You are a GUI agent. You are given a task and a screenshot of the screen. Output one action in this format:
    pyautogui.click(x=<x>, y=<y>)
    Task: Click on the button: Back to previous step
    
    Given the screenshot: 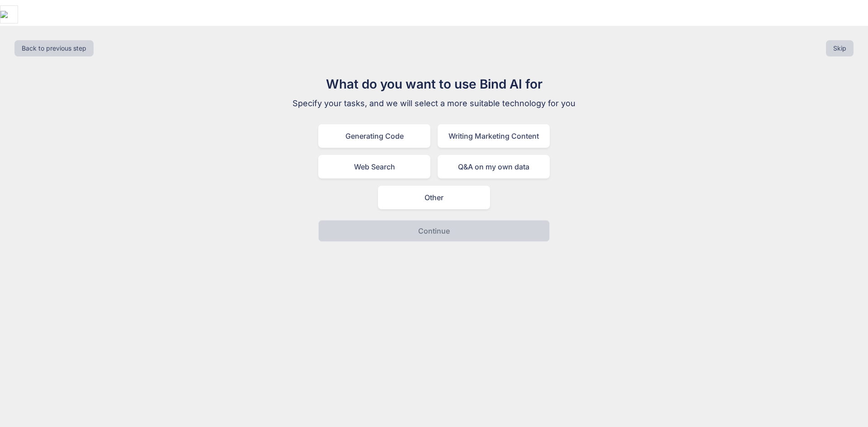 What is the action you would take?
    pyautogui.click(x=54, y=48)
    